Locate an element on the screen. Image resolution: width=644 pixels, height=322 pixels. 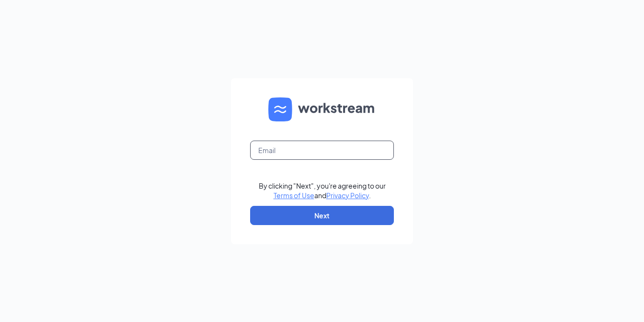
div: By clicking "Next", you're agreeing to our and . is located at coordinates (322, 191).